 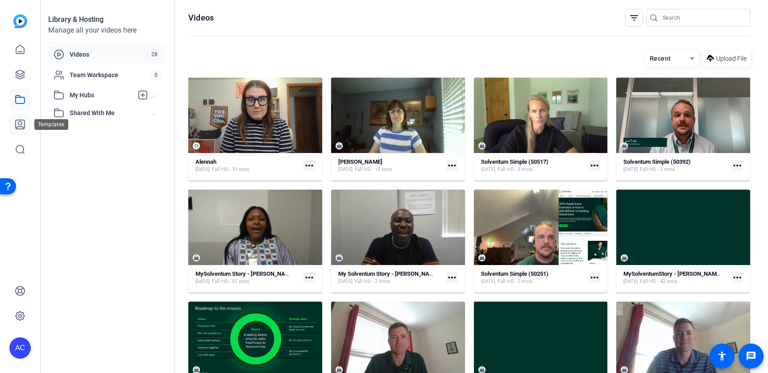 What do you see at coordinates (107, 95) in the screenshot?
I see `mat-expansion-panel-header: My Hubs` at bounding box center [107, 95].